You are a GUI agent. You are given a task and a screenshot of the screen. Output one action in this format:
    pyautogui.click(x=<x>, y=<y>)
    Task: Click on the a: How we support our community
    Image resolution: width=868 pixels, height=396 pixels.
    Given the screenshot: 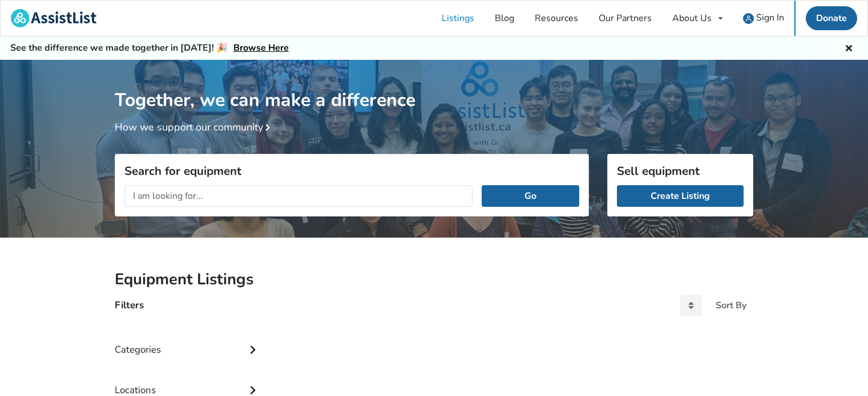 What is the action you would take?
    pyautogui.click(x=194, y=127)
    